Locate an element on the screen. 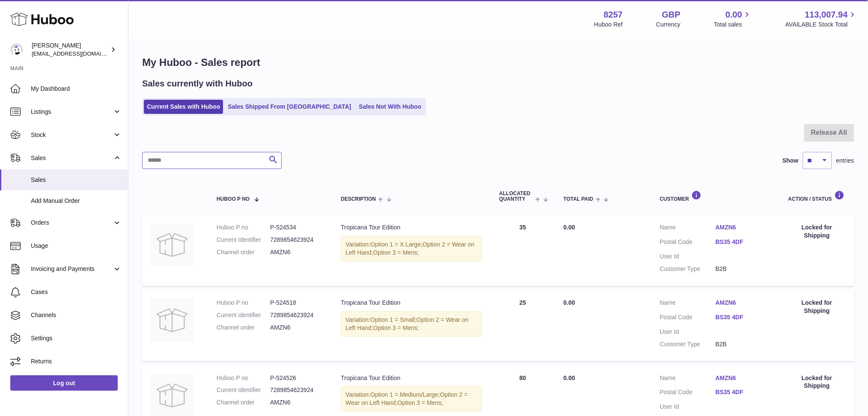 This screenshot has width=868, height=416. span: Channels is located at coordinates (76, 315).